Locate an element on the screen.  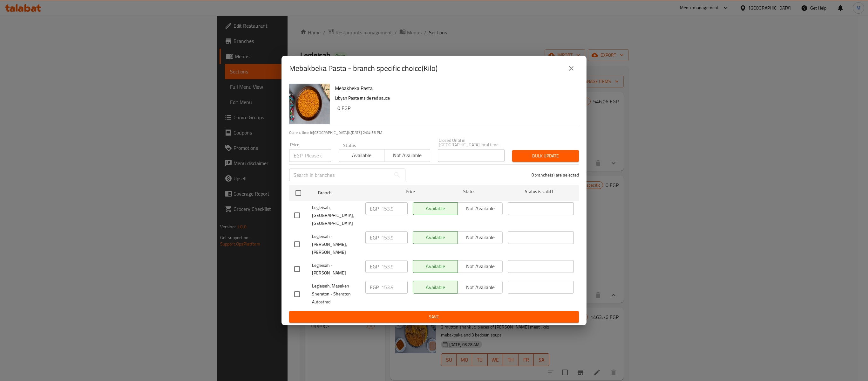
span: Save is located at coordinates (434, 317).